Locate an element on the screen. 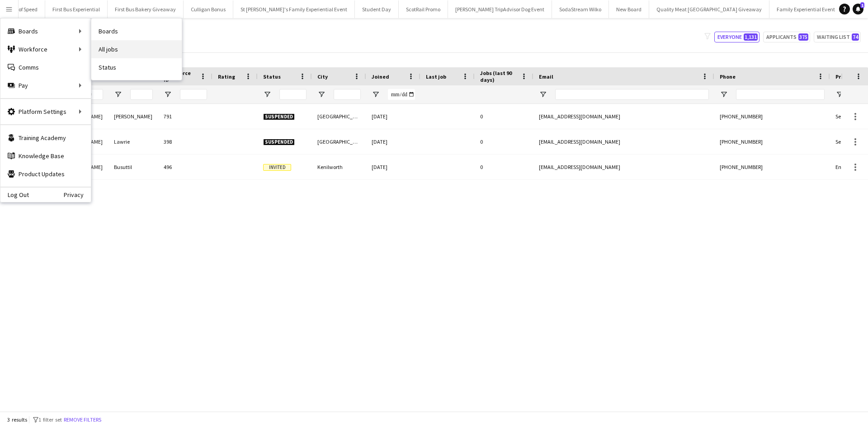  span: 74 is located at coordinates (855, 37).